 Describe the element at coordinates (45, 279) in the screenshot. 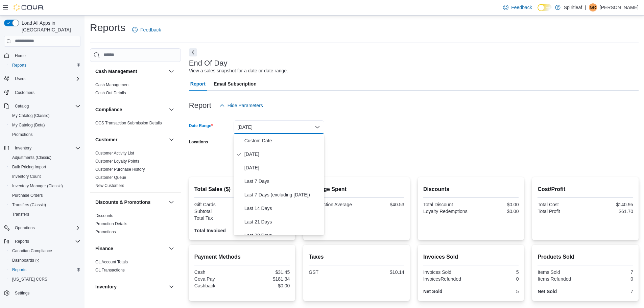

I see `span: Washington CCRS` at that location.